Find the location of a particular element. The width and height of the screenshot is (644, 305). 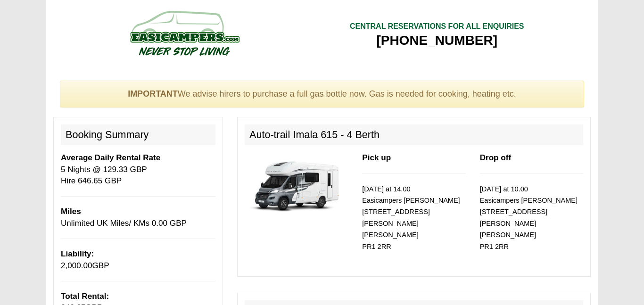

h2: Auto-trail Imala 615 - 4 Berth is located at coordinates (414, 135).